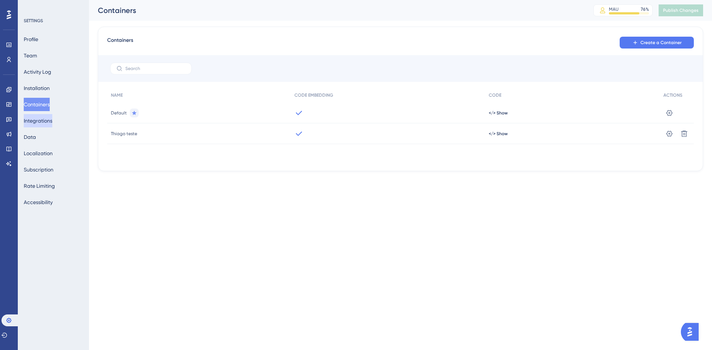 The image size is (712, 350). What do you see at coordinates (37, 105) in the screenshot?
I see `button: Containers` at bounding box center [37, 105].